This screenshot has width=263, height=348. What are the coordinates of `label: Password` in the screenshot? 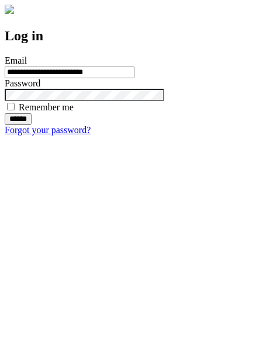 It's located at (22, 83).